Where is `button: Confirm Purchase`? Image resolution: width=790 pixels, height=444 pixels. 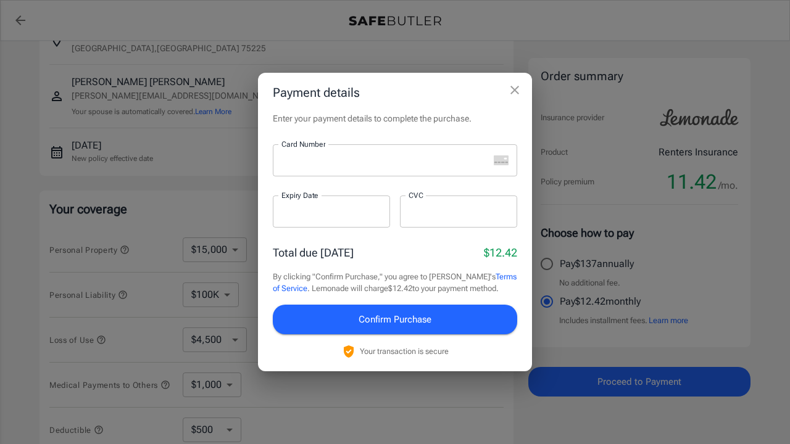
button: Confirm Purchase is located at coordinates (395, 320).